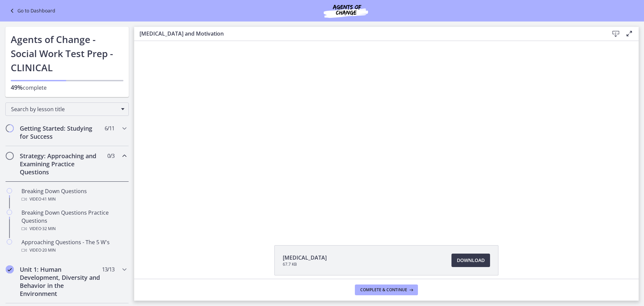 The image size is (644, 306). What do you see at coordinates (386, 289) in the screenshot?
I see `button: Complete & continue` at bounding box center [386, 289].